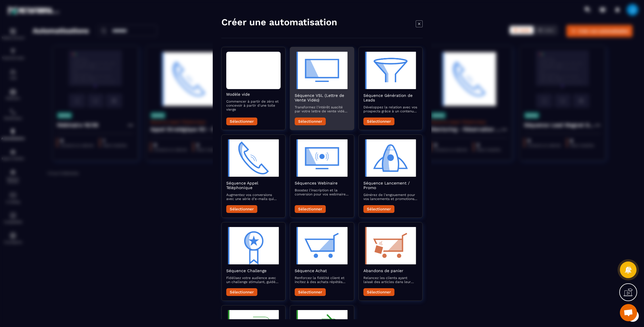 The height and width of the screenshot is (327, 644). What do you see at coordinates (253, 197) in the screenshot?
I see `p: Augmentez vos conversions avec une série d’e-mails qui préparent et suivent vos appels commerciaux` at bounding box center [253, 197].